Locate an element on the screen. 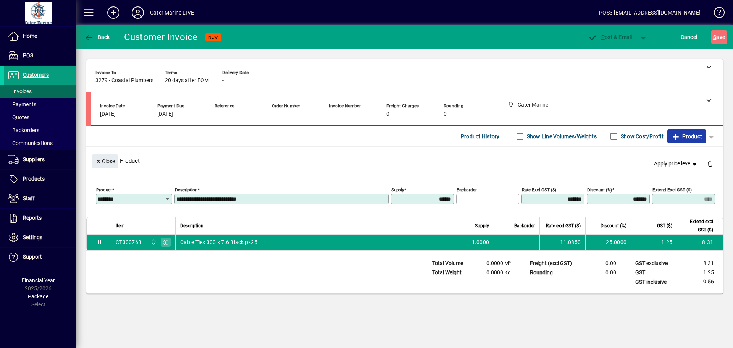 The height and width of the screenshot is (348, 733). span: P is located at coordinates (603, 37).